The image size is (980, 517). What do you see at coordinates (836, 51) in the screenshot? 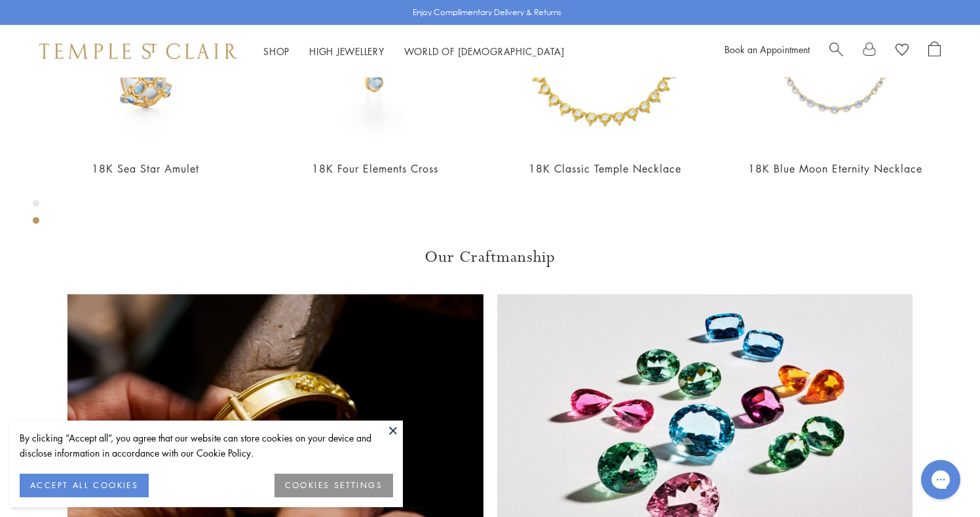
I see `a: Search` at bounding box center [836, 51].